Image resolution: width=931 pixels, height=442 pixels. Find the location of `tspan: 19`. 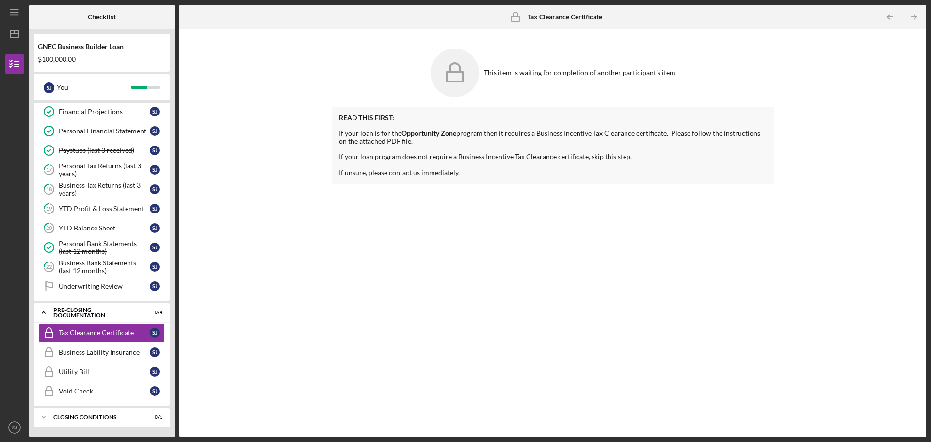

tspan: 19 is located at coordinates (49, 208).